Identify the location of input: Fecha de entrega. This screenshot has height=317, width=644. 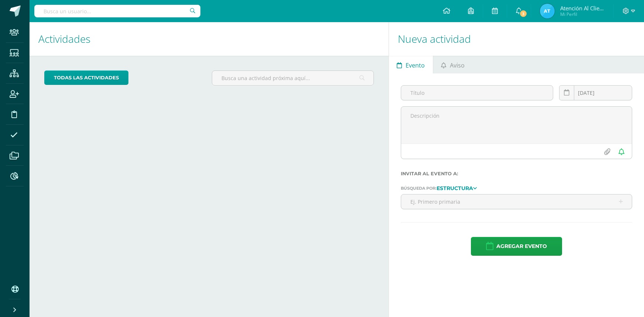
(596, 93).